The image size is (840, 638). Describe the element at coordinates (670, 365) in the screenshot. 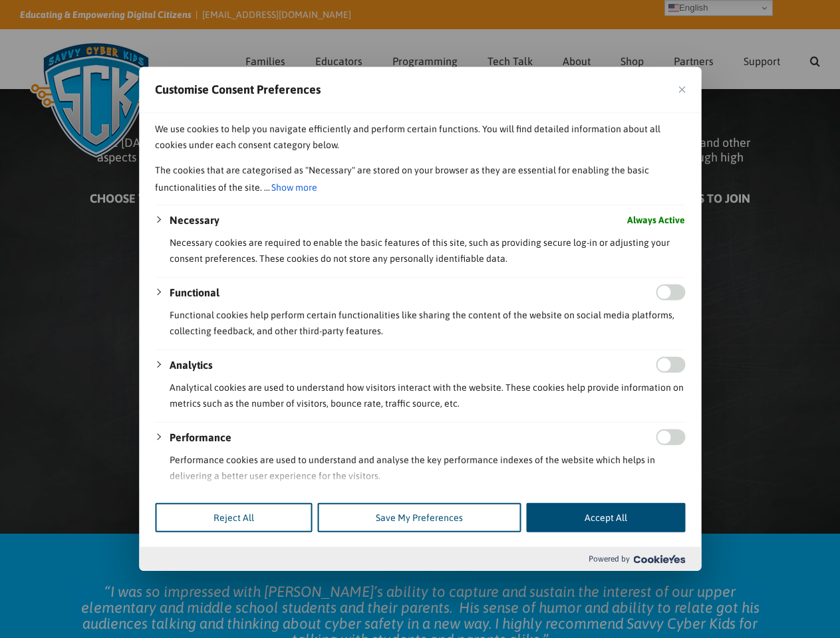

I see `input: Enable Analytics` at that location.